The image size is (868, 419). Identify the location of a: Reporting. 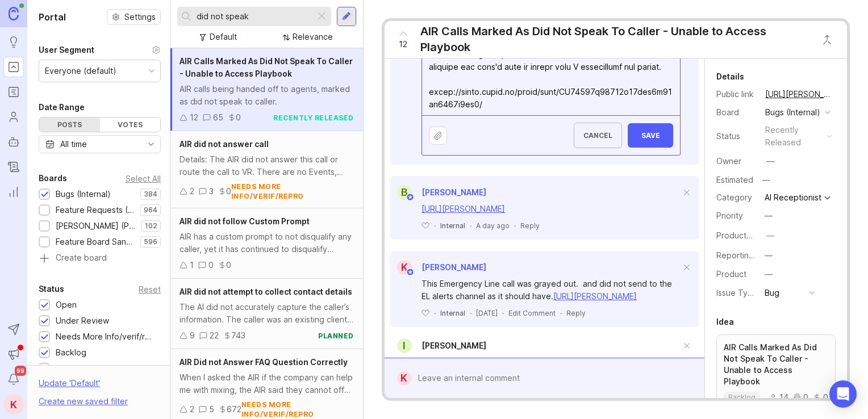
(13, 193).